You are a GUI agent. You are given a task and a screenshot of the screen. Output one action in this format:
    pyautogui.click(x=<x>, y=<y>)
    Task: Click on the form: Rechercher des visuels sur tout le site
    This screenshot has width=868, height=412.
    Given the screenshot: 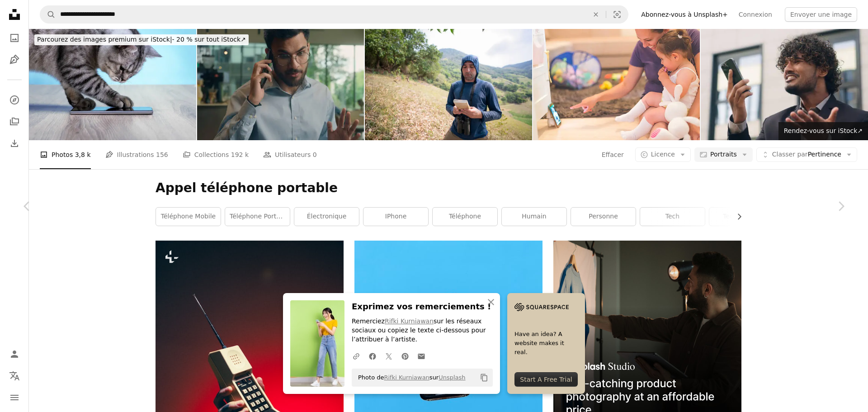 What is the action you would take?
    pyautogui.click(x=334, y=15)
    